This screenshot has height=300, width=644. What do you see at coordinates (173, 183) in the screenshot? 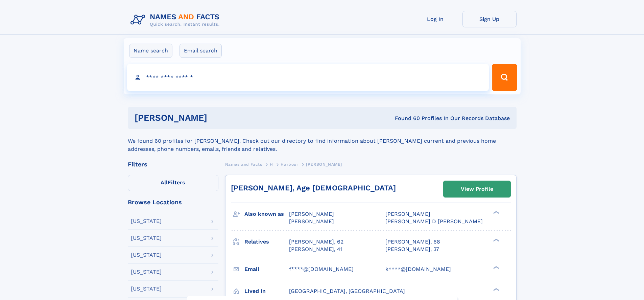
I see `label: Filters` at bounding box center [173, 183].